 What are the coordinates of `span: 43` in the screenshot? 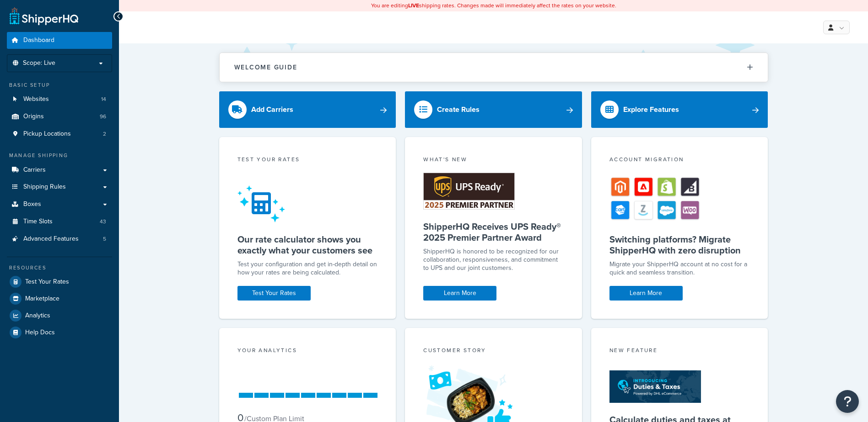 It's located at (103, 222).